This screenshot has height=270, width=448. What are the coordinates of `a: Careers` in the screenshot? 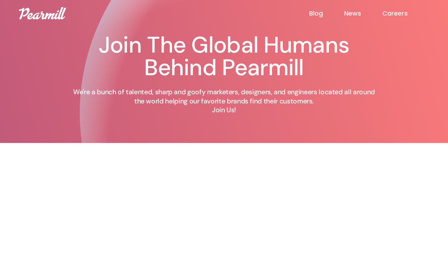 It's located at (405, 13).